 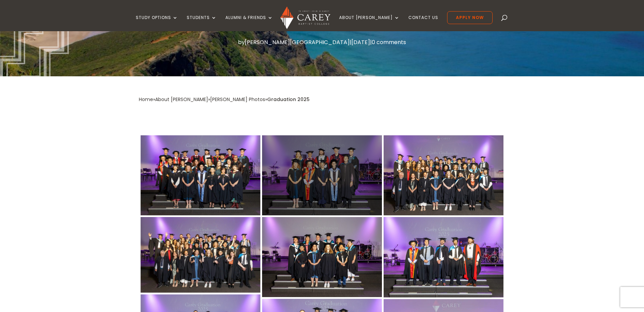 I want to click on a: Contact Us, so click(x=423, y=23).